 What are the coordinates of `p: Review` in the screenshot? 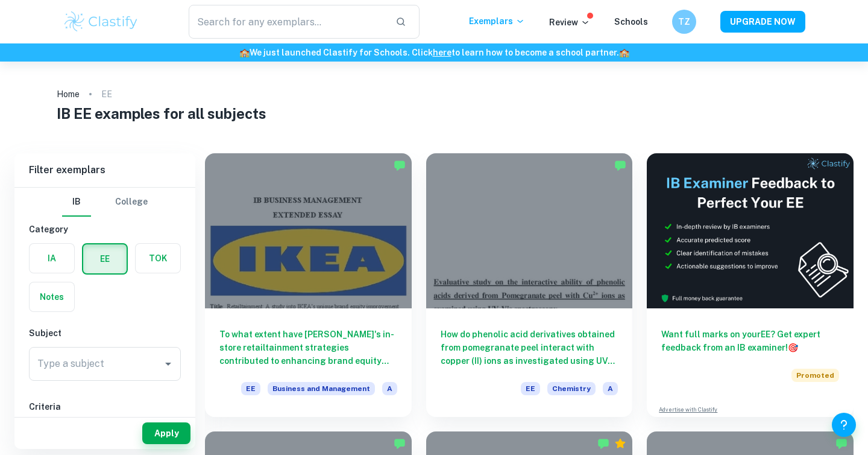 It's located at (570, 23).